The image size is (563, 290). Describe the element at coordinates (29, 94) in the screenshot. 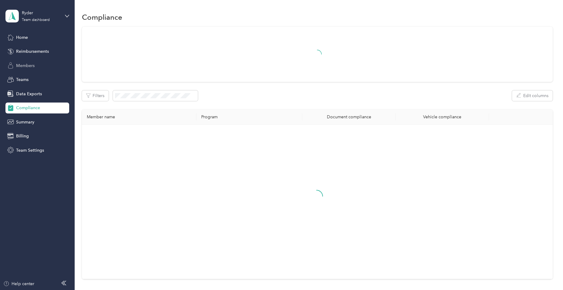

I see `span: Data Exports` at that location.